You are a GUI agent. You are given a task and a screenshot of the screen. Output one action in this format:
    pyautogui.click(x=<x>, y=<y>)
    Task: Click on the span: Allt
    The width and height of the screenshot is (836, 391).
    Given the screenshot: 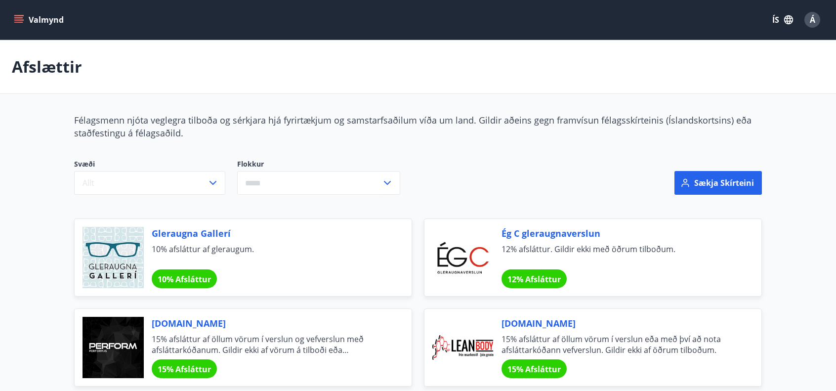 What is the action you would take?
    pyautogui.click(x=88, y=183)
    